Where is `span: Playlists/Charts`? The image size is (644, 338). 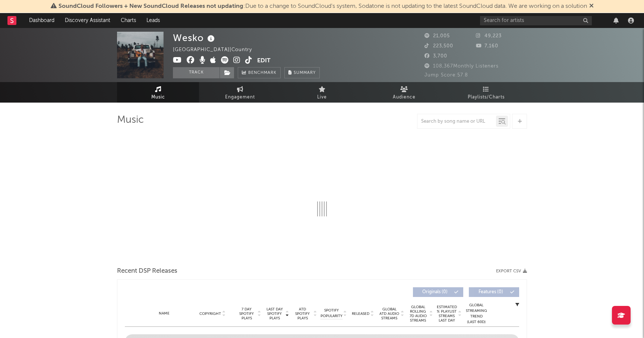 span: Playlists/Charts is located at coordinates (485, 97).